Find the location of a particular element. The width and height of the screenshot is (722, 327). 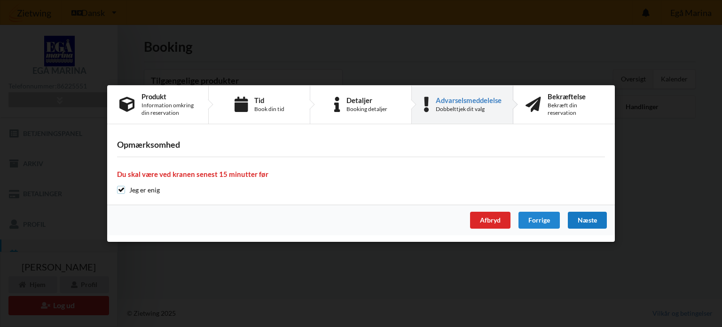

div: Forrige is located at coordinates (539, 220).